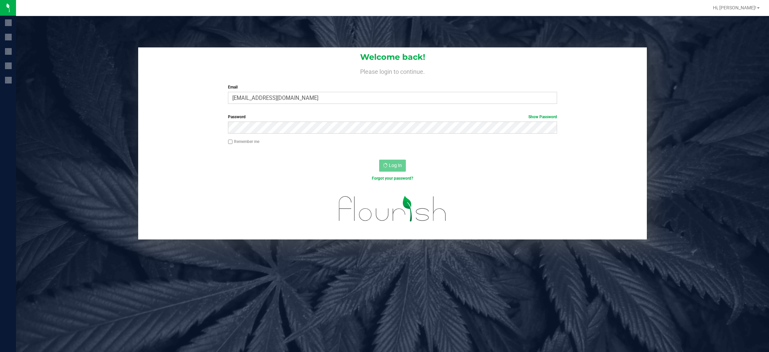  I want to click on h4: Please login to continue., so click(392, 71).